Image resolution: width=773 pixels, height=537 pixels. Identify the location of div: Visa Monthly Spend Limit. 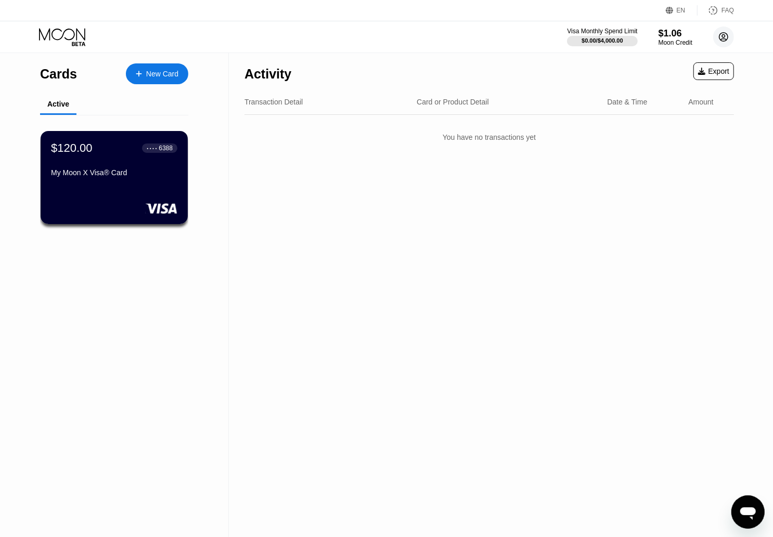
(602, 31).